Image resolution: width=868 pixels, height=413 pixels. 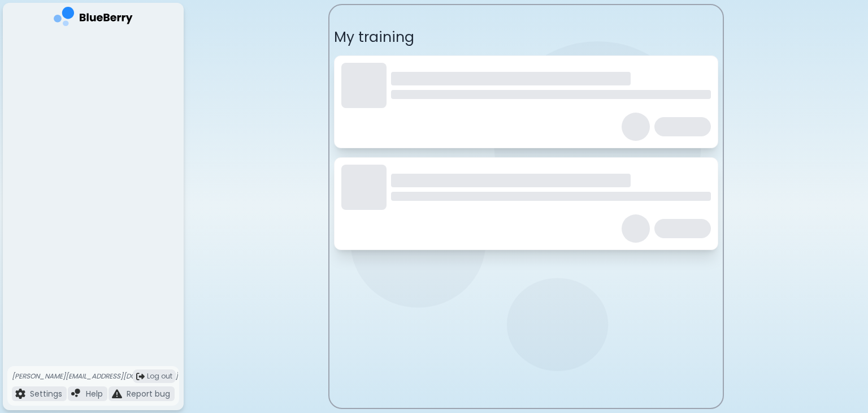 I want to click on p: Help, so click(x=94, y=394).